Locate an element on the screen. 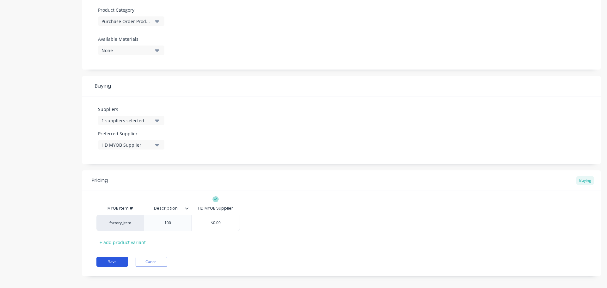 The width and height of the screenshot is (607, 288). label: Suppliers is located at coordinates (131, 109).